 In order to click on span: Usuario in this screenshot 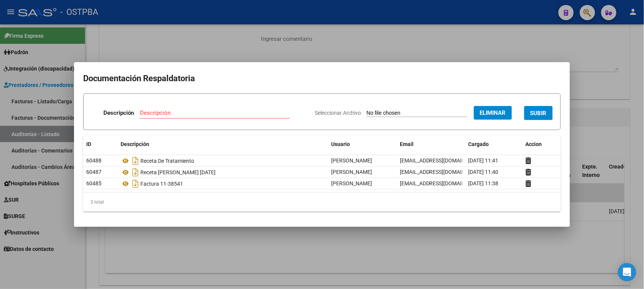, I will do `click(340, 144)`.